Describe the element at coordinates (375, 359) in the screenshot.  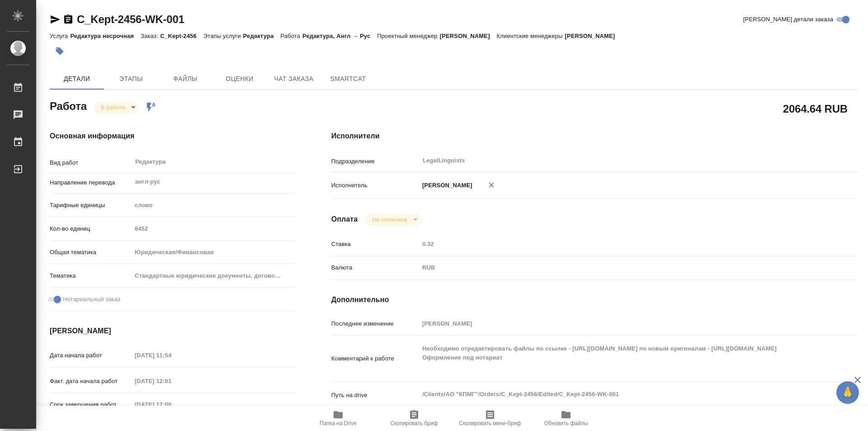
I see `p: Комментарий к работе` at that location.